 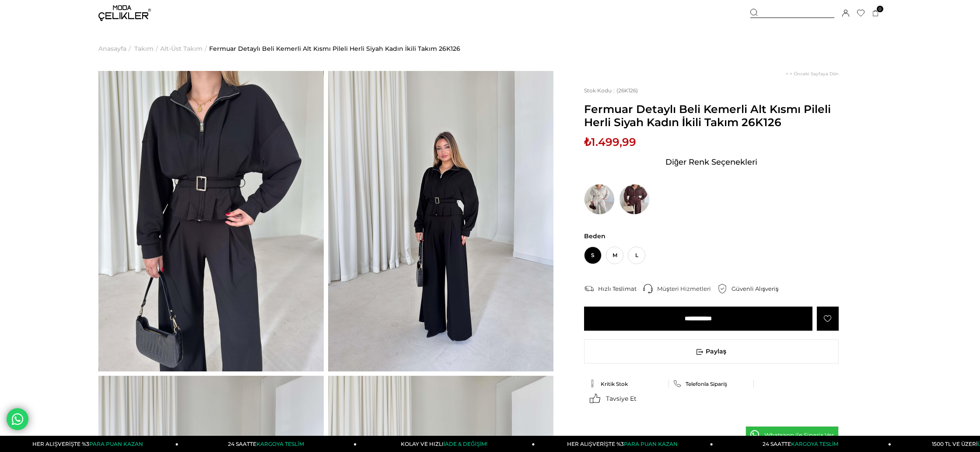 What do you see at coordinates (711, 162) in the screenshot?
I see `span: Diğer Renk Seçenekleri` at bounding box center [711, 162].